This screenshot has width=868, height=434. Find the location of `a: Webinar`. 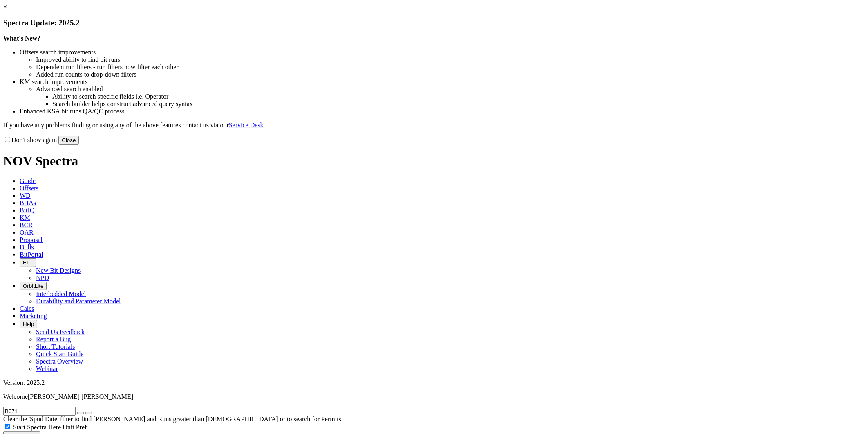

a: Webinar is located at coordinates (47, 368).